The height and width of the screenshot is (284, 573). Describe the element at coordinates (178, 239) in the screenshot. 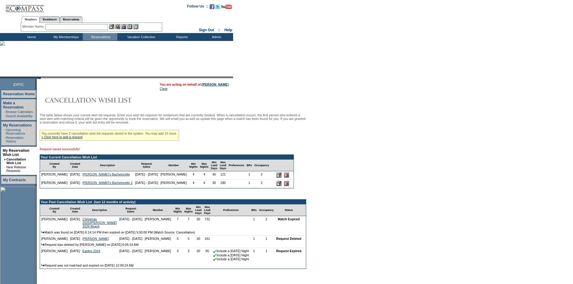

I see `td: 5` at that location.